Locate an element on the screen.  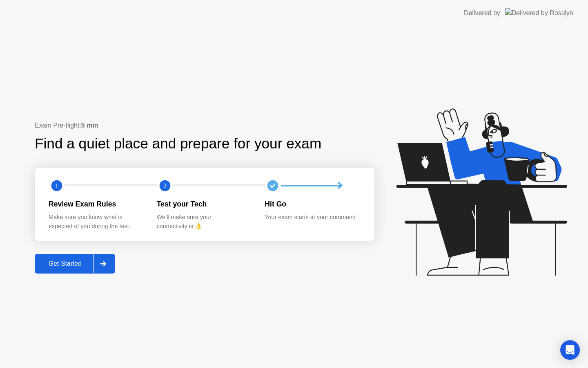
div: Open Intercom Messenger is located at coordinates (570, 350).